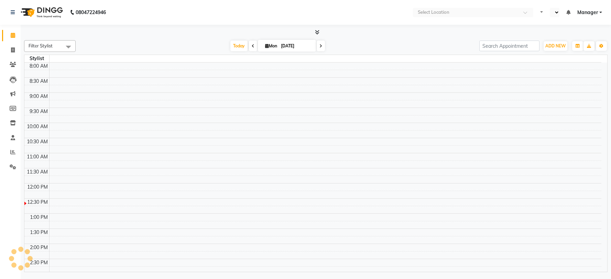  What do you see at coordinates (37, 142) in the screenshot?
I see `div: 10:30 AM` at bounding box center [37, 142].